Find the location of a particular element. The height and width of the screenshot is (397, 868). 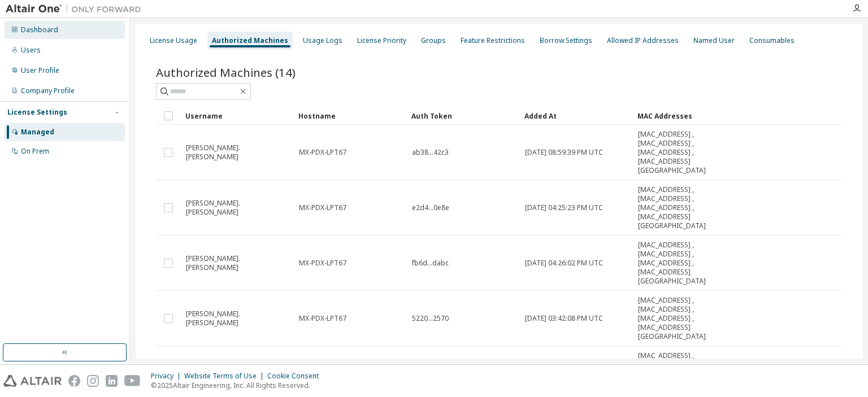

div: Feature Restrictions is located at coordinates (493, 41).